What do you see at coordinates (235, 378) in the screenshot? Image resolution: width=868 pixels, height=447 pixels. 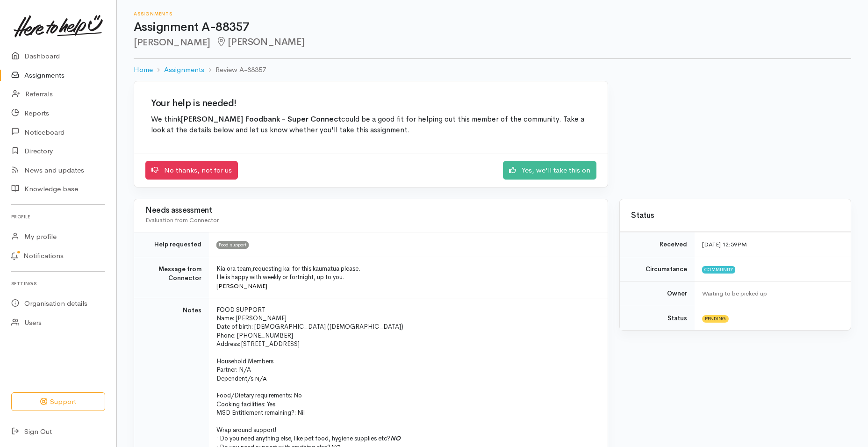 I see `span: Dependent/s:` at bounding box center [235, 378].